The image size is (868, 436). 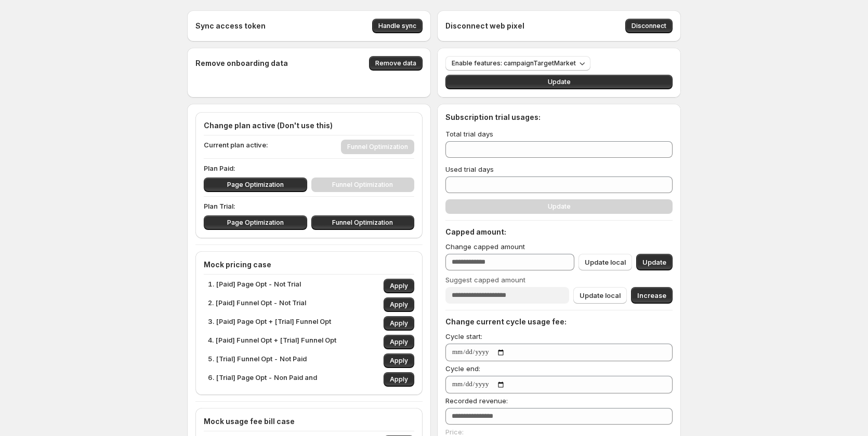 What do you see at coordinates (309, 125) in the screenshot?
I see `h4: Change plan active (Don't use this)` at bounding box center [309, 125].